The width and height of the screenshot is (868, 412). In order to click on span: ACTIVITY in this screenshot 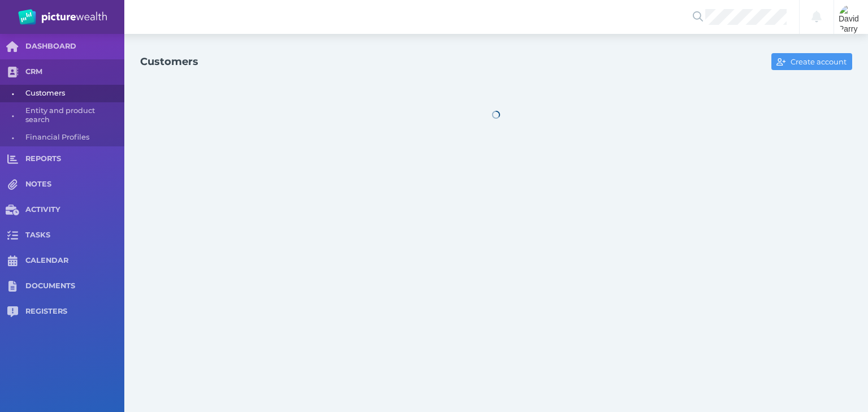, I will do `click(75, 210)`.